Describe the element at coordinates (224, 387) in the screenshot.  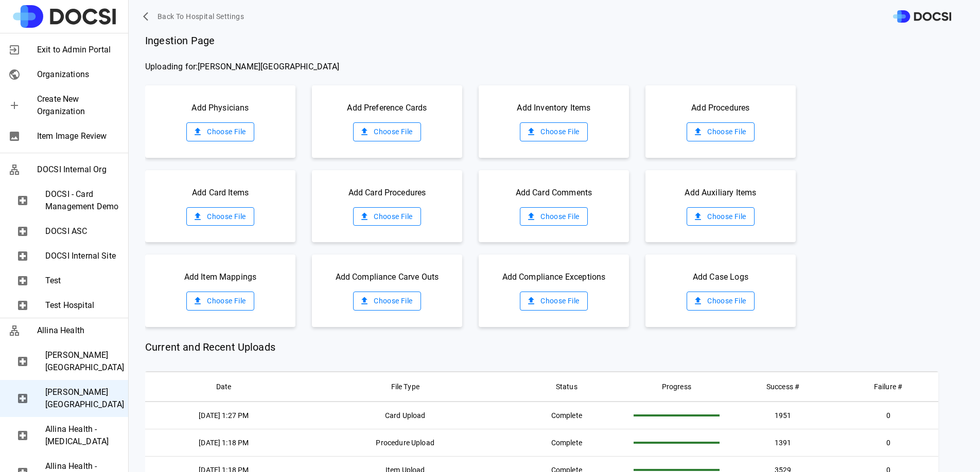
I see `th: Date` at that location.